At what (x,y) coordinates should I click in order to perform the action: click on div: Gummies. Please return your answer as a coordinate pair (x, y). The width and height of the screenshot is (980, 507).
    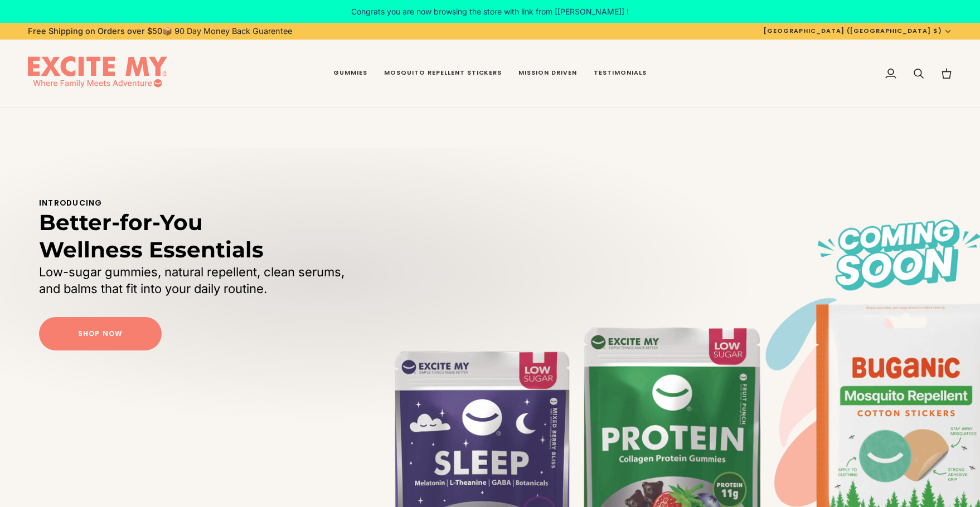
    Looking at the image, I should click on (350, 73).